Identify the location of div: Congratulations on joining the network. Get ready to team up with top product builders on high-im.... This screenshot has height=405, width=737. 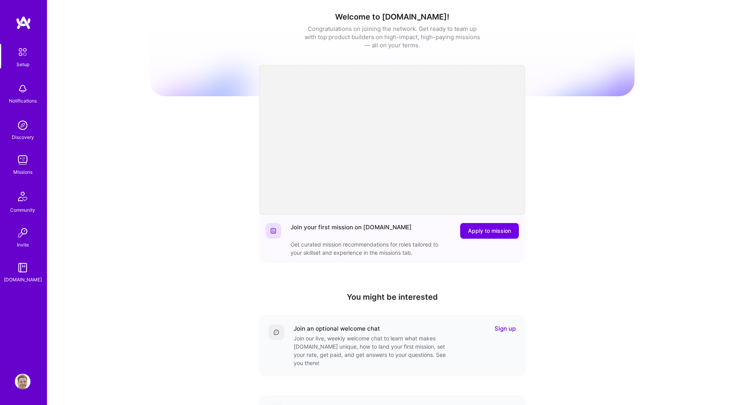
(392, 37).